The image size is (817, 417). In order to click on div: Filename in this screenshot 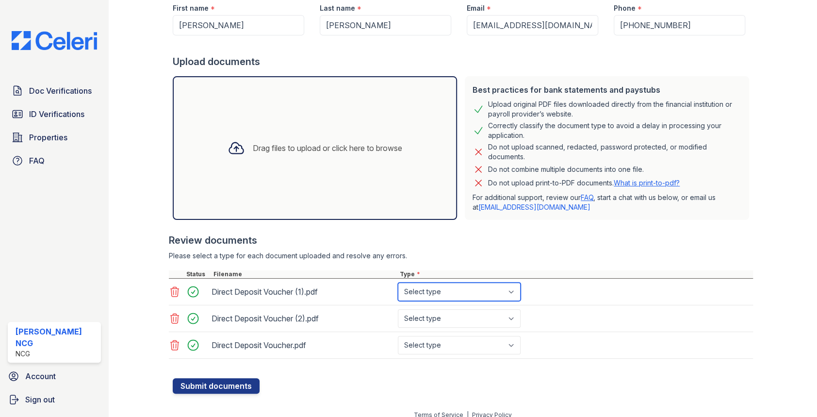, I will do `click(305, 274)`.